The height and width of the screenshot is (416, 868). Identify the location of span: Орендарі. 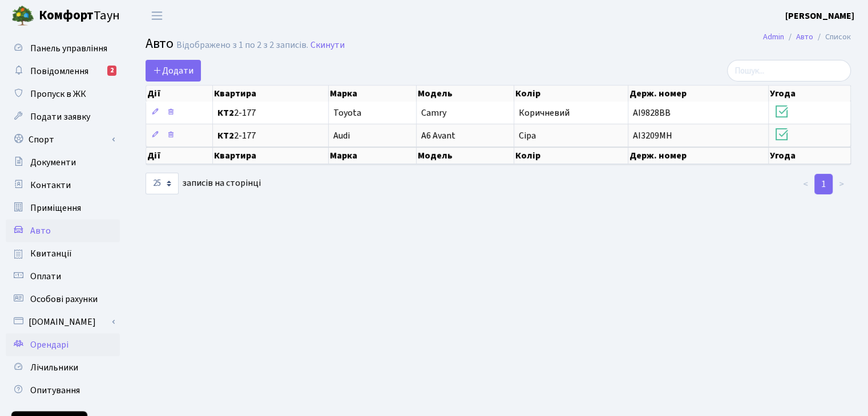
(49, 345).